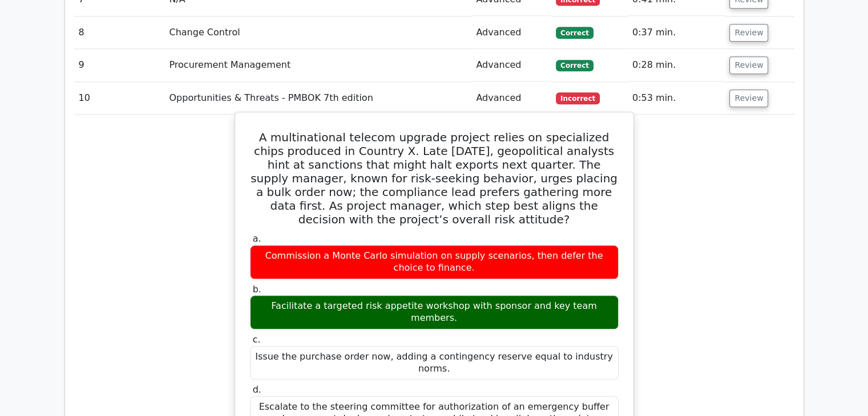  What do you see at coordinates (676, 98) in the screenshot?
I see `td: 0:53 min.` at bounding box center [676, 98].